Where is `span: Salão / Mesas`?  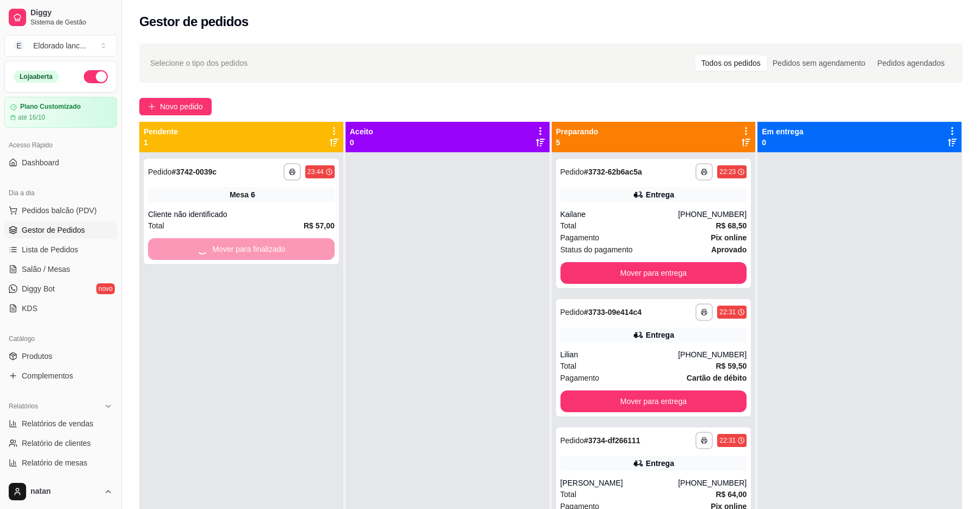
span: Salão / Mesas is located at coordinates (45, 269).